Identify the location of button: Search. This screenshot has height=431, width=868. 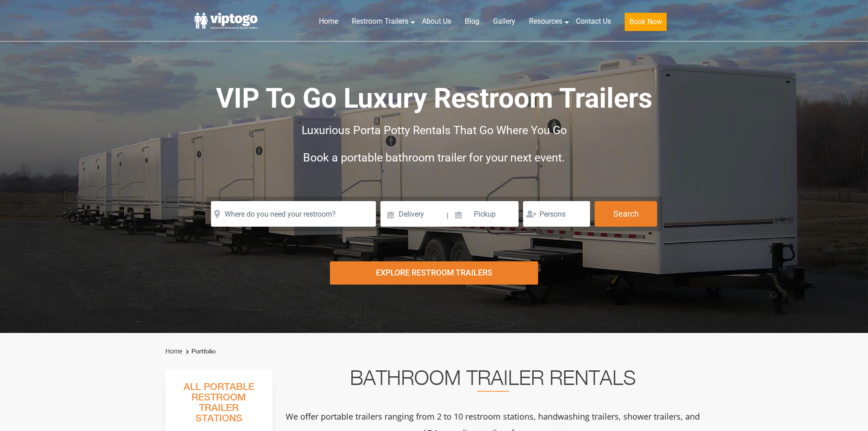
(626, 214).